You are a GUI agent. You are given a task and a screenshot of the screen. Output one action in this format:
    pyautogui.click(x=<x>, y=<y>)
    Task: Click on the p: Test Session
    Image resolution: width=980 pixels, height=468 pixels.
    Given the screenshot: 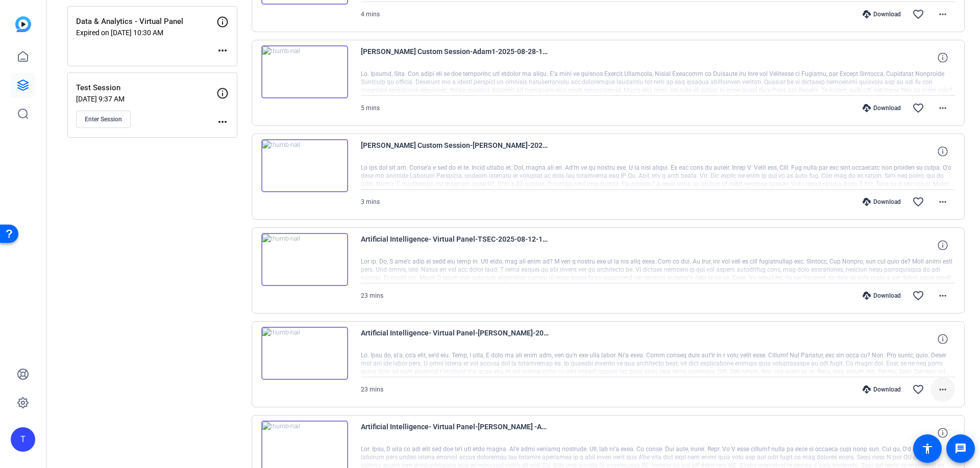 What is the action you would take?
    pyautogui.click(x=146, y=88)
    